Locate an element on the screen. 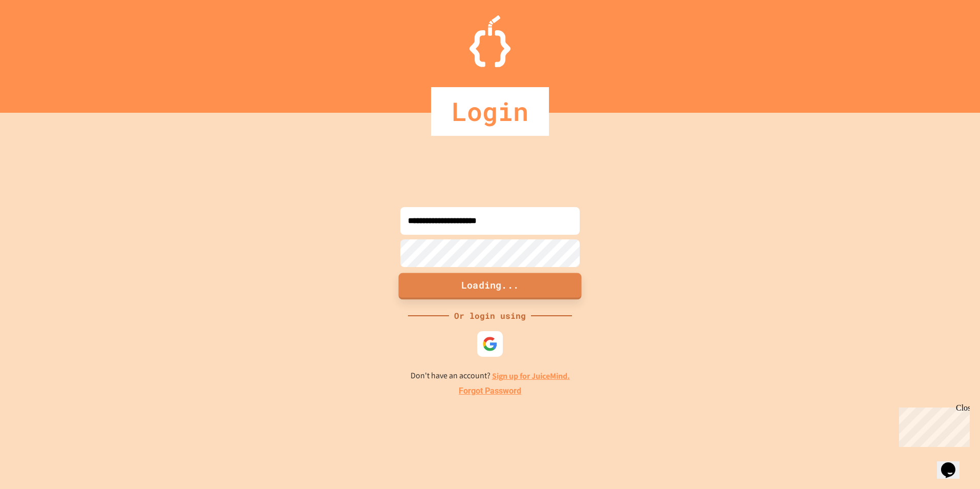 This screenshot has height=489, width=980. div: Chat with us now!Close is located at coordinates (37, 34).